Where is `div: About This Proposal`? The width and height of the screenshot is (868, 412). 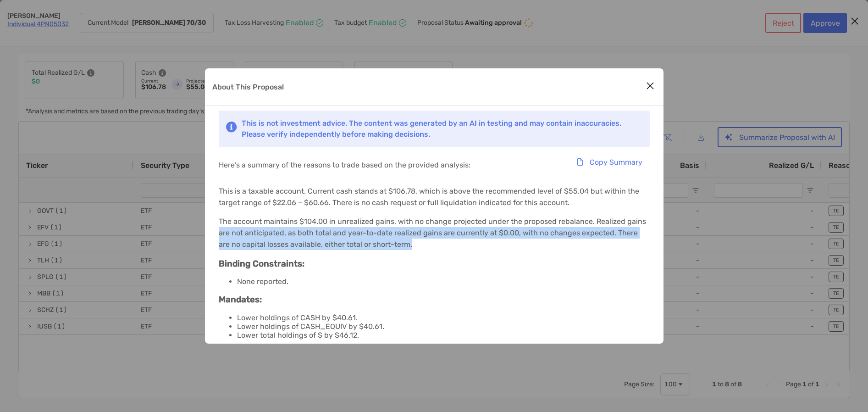
div: About This Proposal is located at coordinates (434, 206).